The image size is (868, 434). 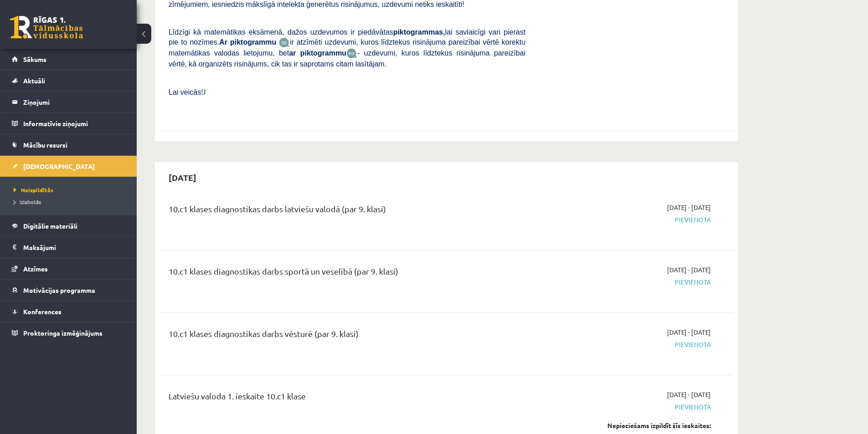 I want to click on span: Digitālie materiāli, so click(x=50, y=226).